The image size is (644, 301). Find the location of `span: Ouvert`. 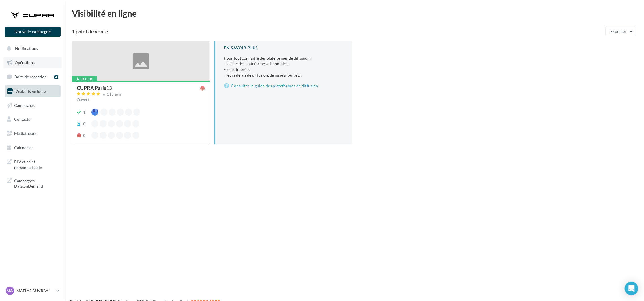

span: Ouvert is located at coordinates (83, 100).